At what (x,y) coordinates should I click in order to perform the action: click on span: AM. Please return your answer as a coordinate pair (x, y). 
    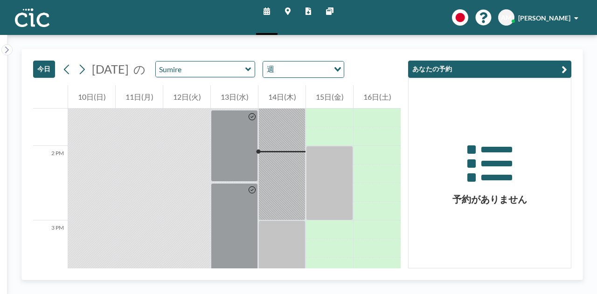
    Looking at the image, I should click on (506, 18).